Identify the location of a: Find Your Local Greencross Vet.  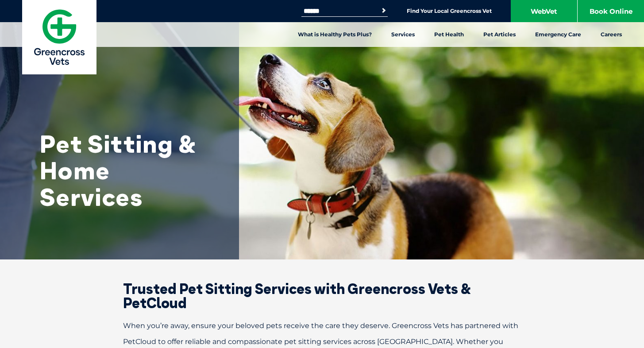
(449, 11).